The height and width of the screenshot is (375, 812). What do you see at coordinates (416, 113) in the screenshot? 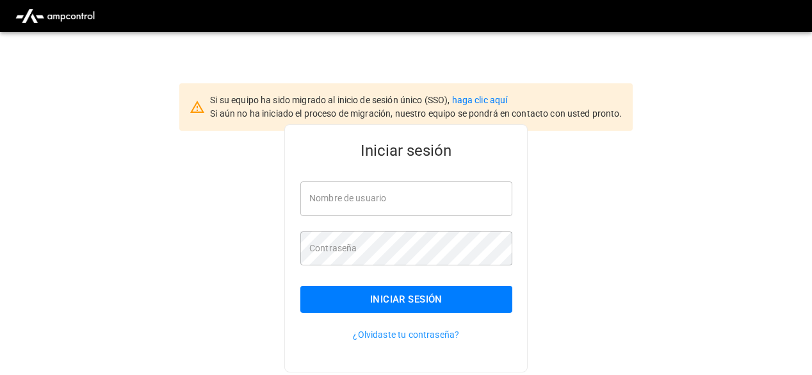
I see `span: Si aún no ha iniciado el proceso de migración, nuestro equipo se pondrá en contacto con usted pro...` at bounding box center [416, 113].